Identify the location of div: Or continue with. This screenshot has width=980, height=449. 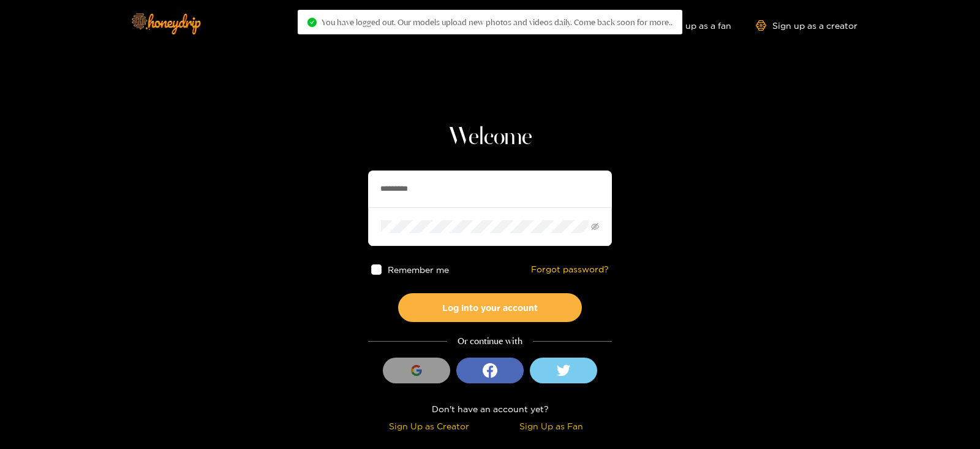
(490, 341).